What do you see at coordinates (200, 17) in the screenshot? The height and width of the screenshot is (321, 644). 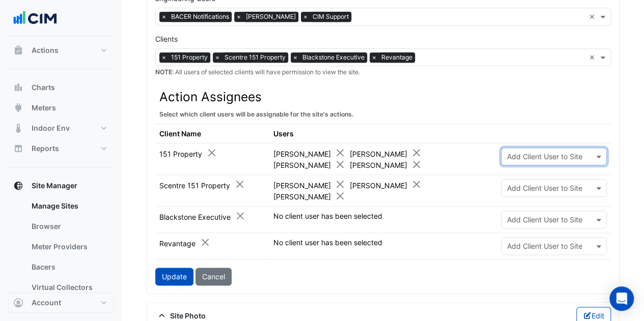 I see `span: BACER Notifications` at bounding box center [200, 17].